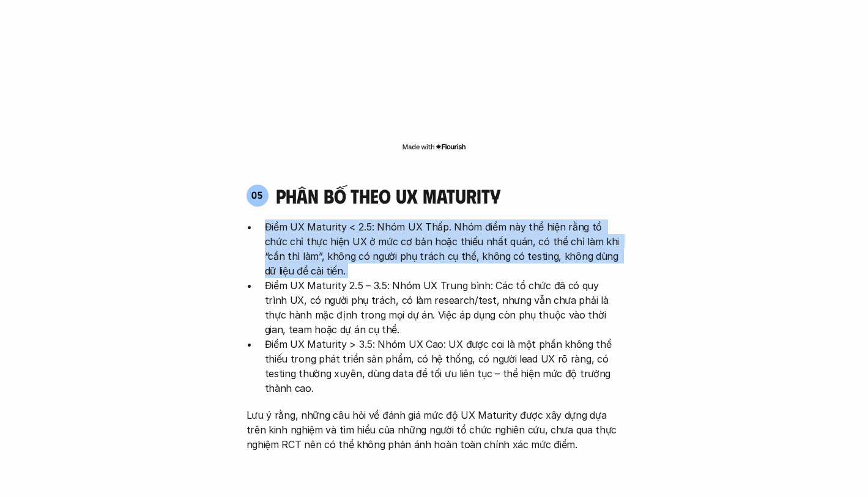 This screenshot has width=868, height=497. Describe the element at coordinates (388, 196) in the screenshot. I see `h4: phân bố theo ux maturity` at that location.